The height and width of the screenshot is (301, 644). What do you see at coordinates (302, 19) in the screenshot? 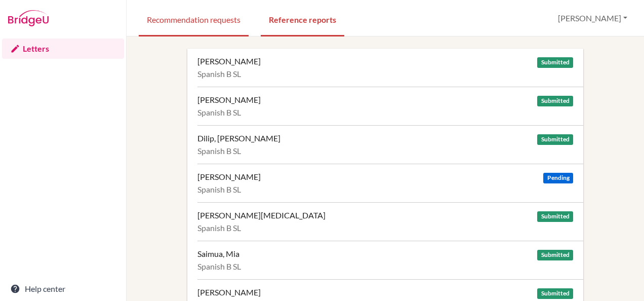
I see `a: Reference reports` at bounding box center [302, 19].